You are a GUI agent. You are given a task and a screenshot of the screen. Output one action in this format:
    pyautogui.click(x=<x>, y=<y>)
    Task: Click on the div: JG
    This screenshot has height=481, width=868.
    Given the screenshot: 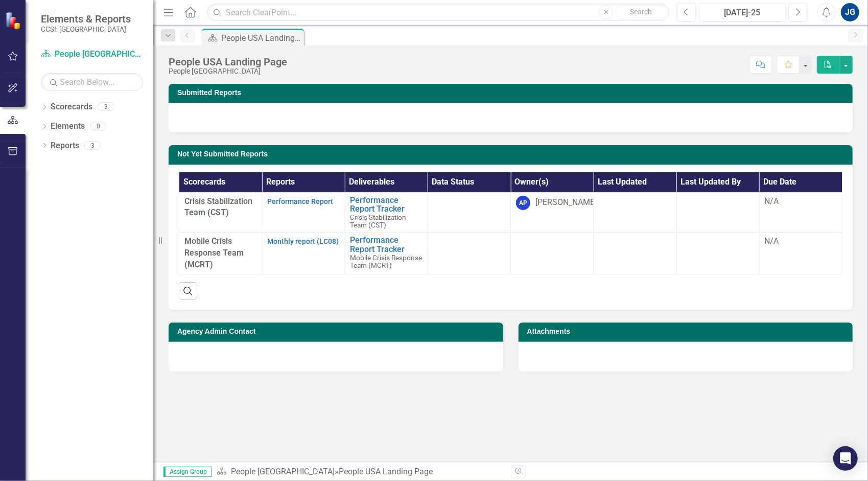 What is the action you would take?
    pyautogui.click(x=850, y=12)
    